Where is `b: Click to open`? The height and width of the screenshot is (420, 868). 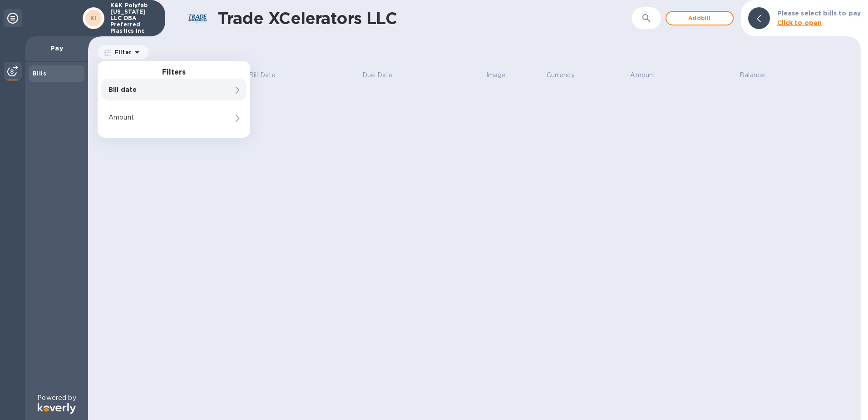 b: Click to open is located at coordinates (800, 22).